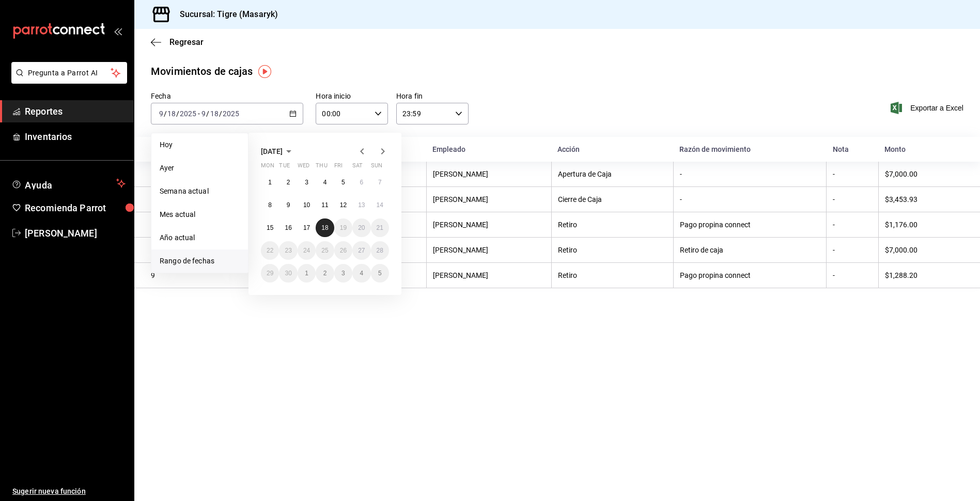 The width and height of the screenshot is (980, 501). I want to click on button: September 6, 2025, so click(361, 183).